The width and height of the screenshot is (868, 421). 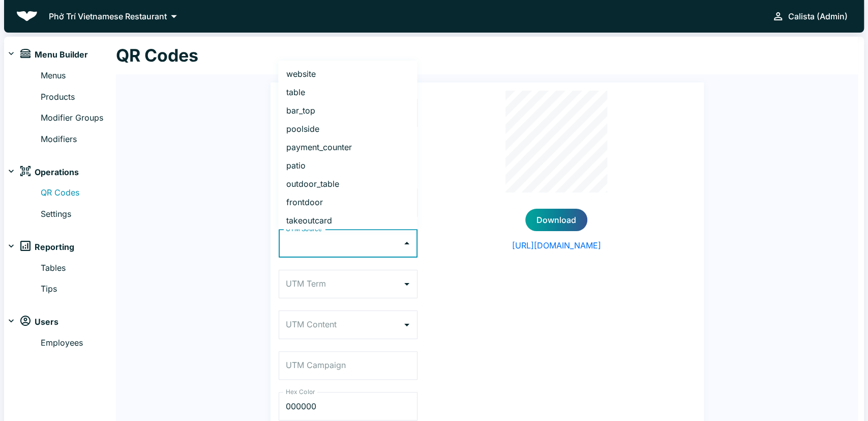 What do you see at coordinates (107, 16) in the screenshot?
I see `p: Phở Trí Vietnamese Restaurant` at bounding box center [107, 16].